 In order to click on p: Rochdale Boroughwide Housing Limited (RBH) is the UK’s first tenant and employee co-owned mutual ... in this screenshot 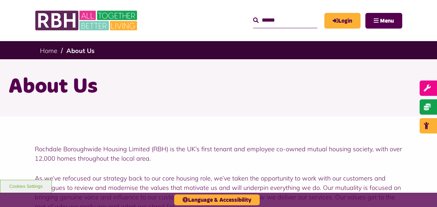, I will do `click(218, 153)`.